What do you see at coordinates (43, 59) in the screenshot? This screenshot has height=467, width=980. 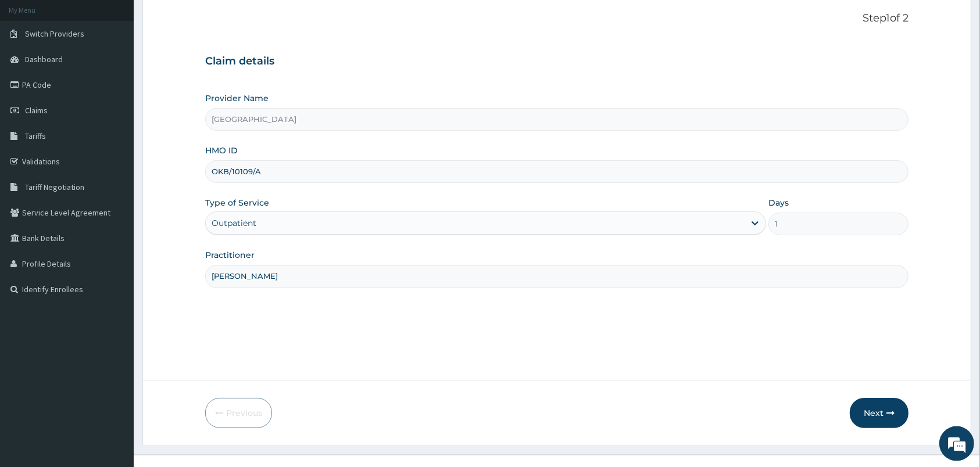 I see `span: Dashboard` at bounding box center [43, 59].